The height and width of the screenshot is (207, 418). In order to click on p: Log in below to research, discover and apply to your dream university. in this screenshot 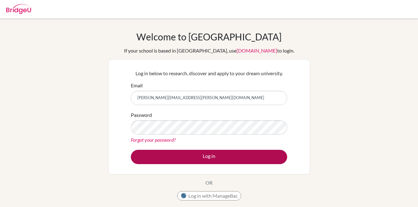, I will do `click(209, 73)`.